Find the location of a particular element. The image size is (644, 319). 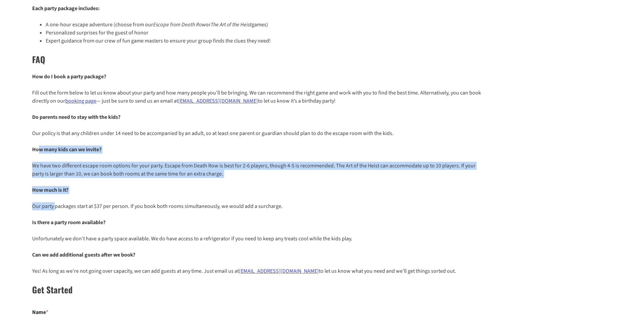

strong: How many kids can we invite? is located at coordinates (67, 149).